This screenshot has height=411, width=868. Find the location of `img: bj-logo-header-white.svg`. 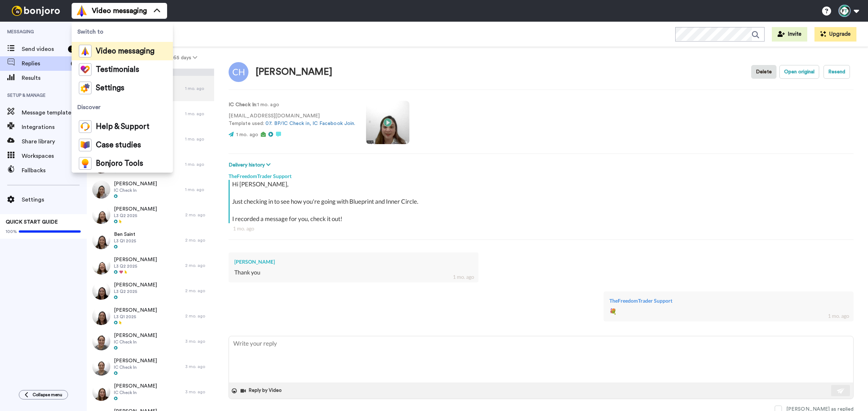

img: bj-logo-header-white.svg is located at coordinates (36, 11).